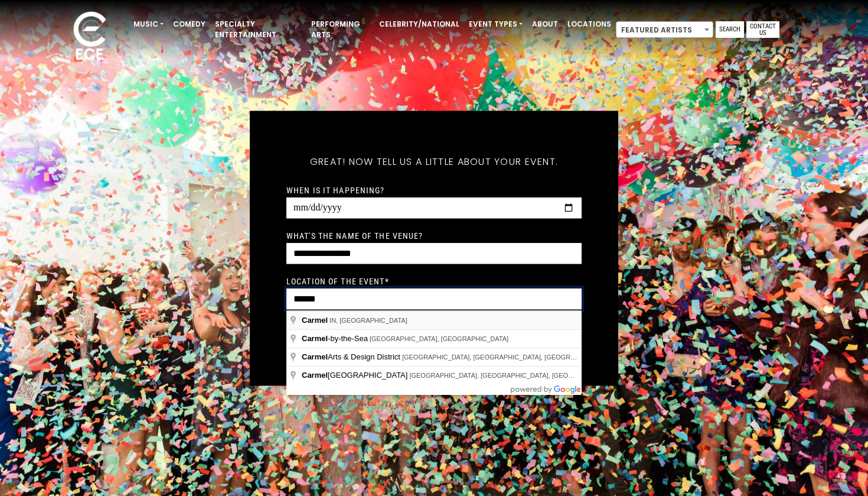 The width and height of the screenshot is (868, 496). Describe the element at coordinates (354, 235) in the screenshot. I see `label: What's the name of the venue?` at that location.